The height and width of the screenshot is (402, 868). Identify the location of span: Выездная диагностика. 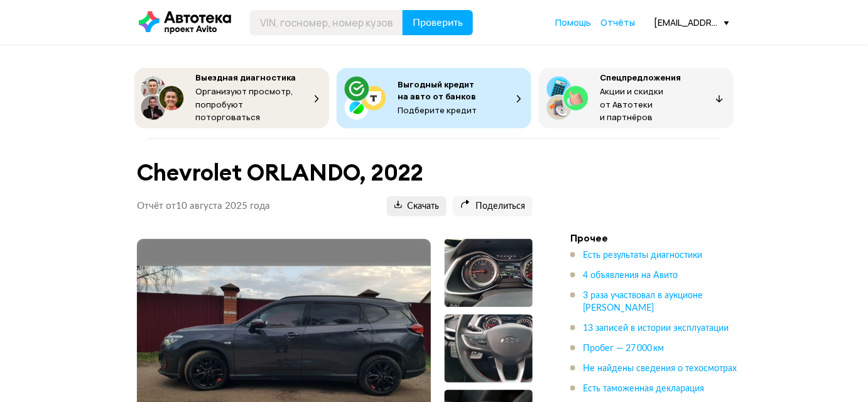
(246, 78).